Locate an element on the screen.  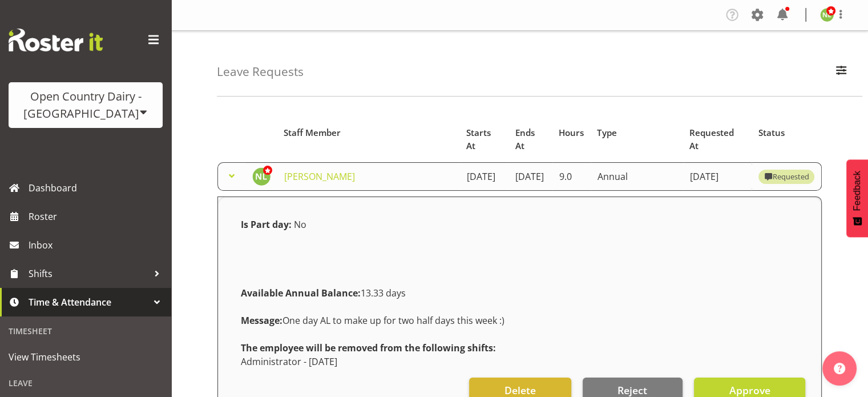
td: Annual is located at coordinates (637, 177).